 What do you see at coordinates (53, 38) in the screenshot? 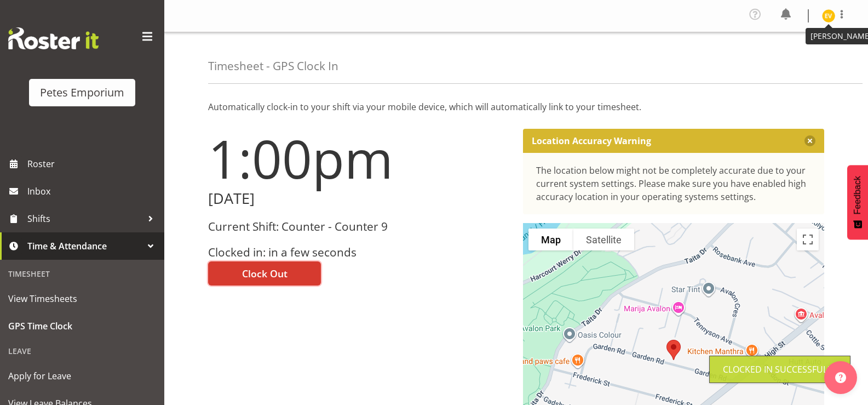
I see `img: Rosterit website logo` at bounding box center [53, 38].